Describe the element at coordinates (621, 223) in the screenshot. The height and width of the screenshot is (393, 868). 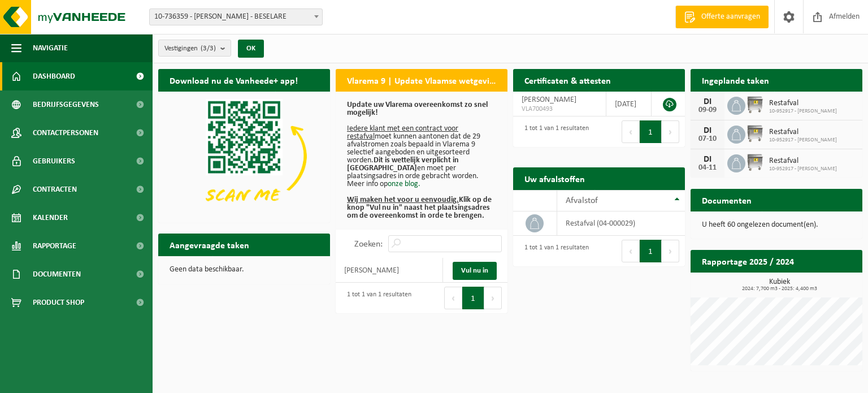
I see `td: restafval (04-000029)` at that location.